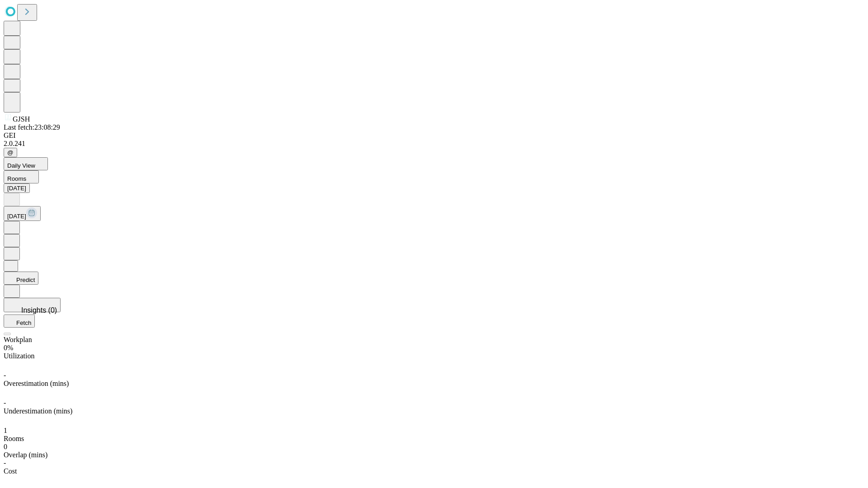 This screenshot has width=868, height=488. Describe the element at coordinates (8, 347) in the screenshot. I see `span: 0%` at that location.